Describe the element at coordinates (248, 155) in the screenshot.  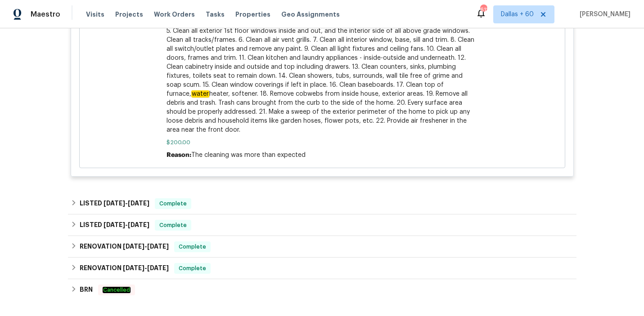
I see `span: The cleaning was more than expected` at that location.